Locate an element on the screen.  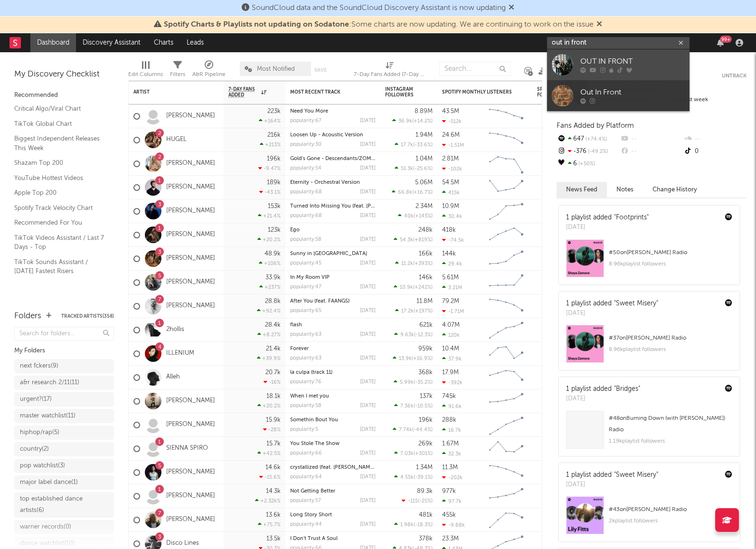
button: News Feed is located at coordinates (582, 189).